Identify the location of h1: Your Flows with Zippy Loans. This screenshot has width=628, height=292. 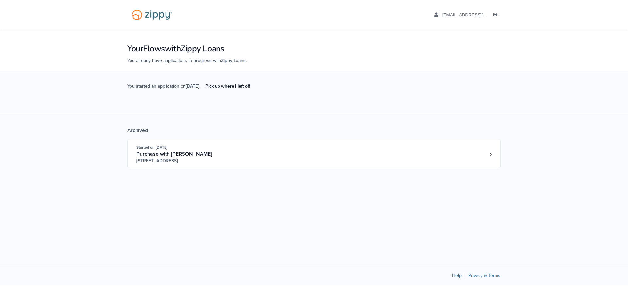
(314, 49).